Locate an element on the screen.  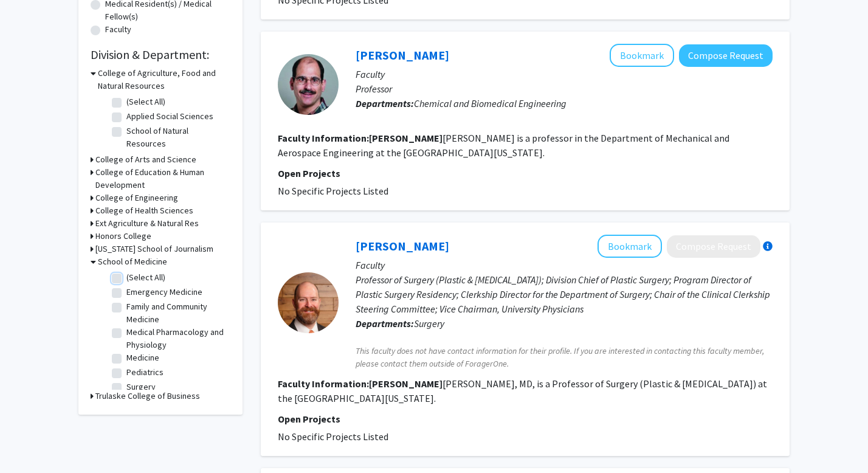
label: Pediatrics is located at coordinates (145, 372).